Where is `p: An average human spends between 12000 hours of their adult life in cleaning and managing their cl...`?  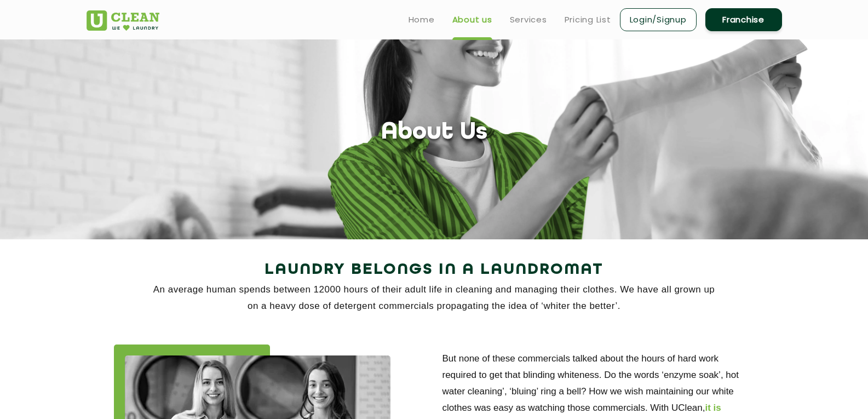
p: An average human spends between 12000 hours of their adult life in cleaning and managing their cl... is located at coordinates (434, 298).